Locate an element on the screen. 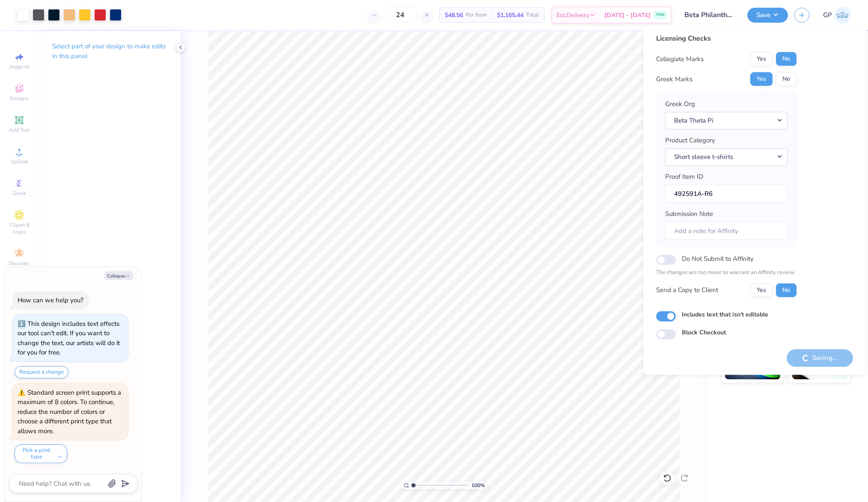 The image size is (868, 502). button: Pick a print type is located at coordinates (41, 454).